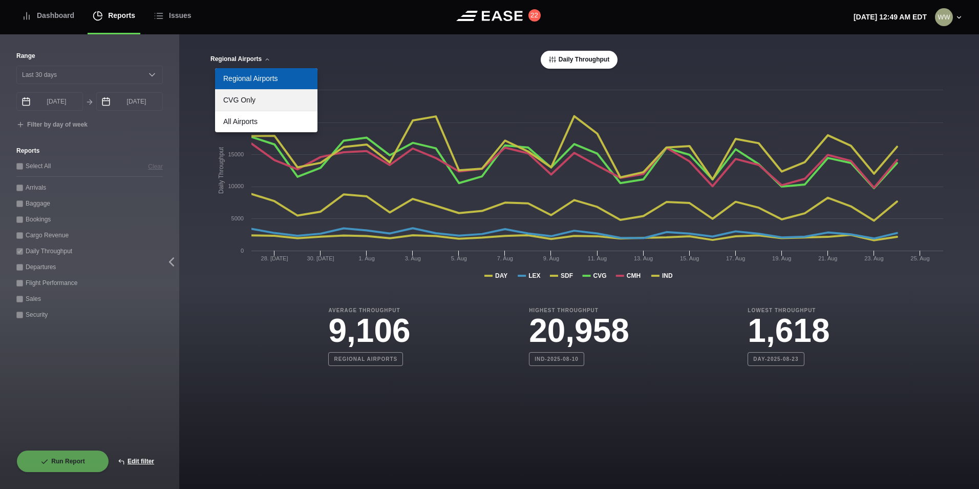 The image size is (979, 489). Describe the element at coordinates (782, 258) in the screenshot. I see `tspan: 19. Aug` at that location.